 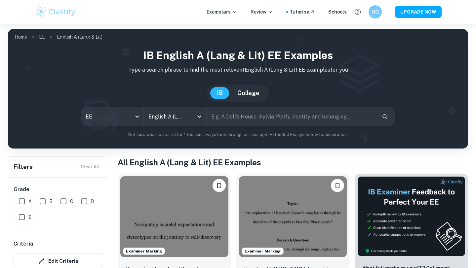 What do you see at coordinates (199, 117) in the screenshot?
I see `button: Open` at bounding box center [199, 117].